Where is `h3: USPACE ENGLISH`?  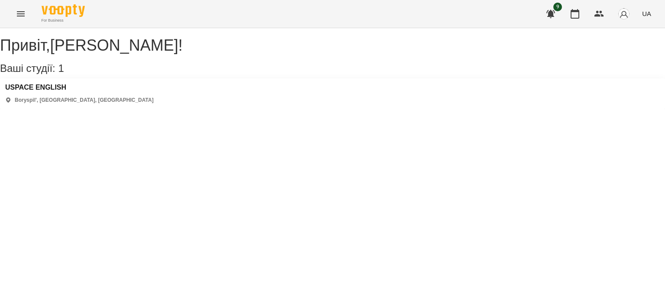 h3: USPACE ENGLISH is located at coordinates (79, 88).